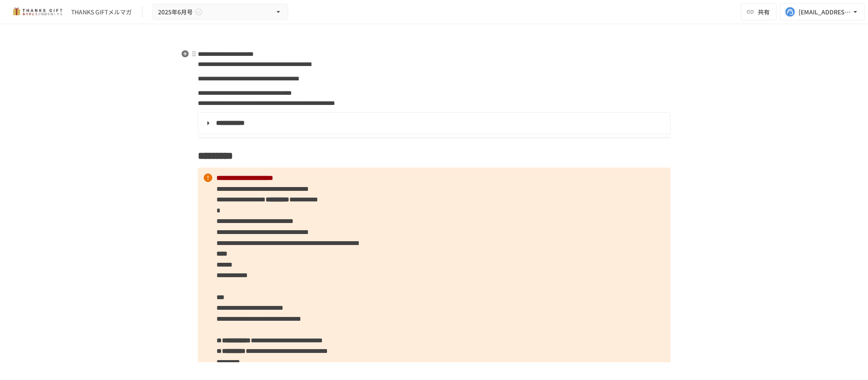 This screenshot has width=868, height=380. Describe the element at coordinates (758, 12) in the screenshot. I see `button: 共有` at that location.